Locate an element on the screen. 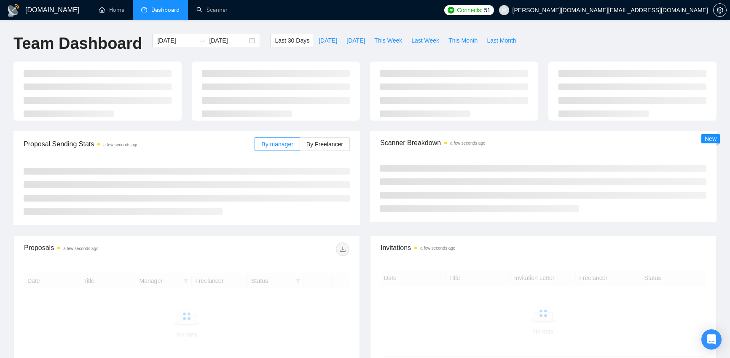 This screenshot has height=358, width=730. span: By Freelancer is located at coordinates (325, 144).